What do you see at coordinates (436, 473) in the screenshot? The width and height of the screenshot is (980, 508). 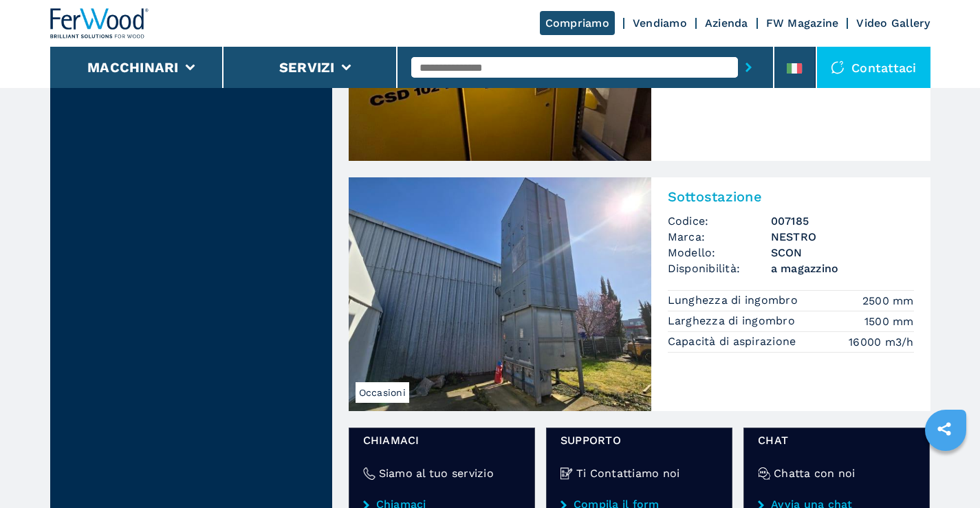 I see `h4: Siamo al tuo servizio` at bounding box center [436, 473].